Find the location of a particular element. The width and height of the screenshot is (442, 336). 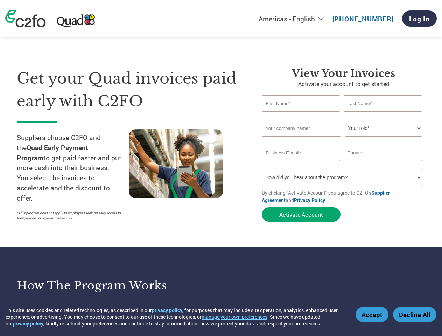

p: Suppliers choose C2FO and the to get paid faster and put more cash into their business. You selec... is located at coordinates (73, 168).